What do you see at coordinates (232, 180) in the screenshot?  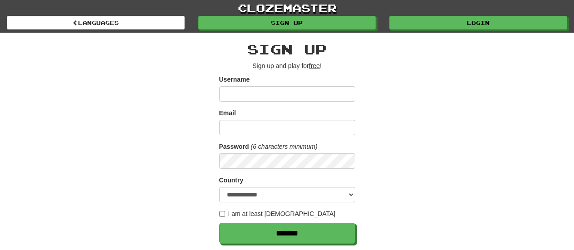 I see `label: Country` at bounding box center [232, 180].